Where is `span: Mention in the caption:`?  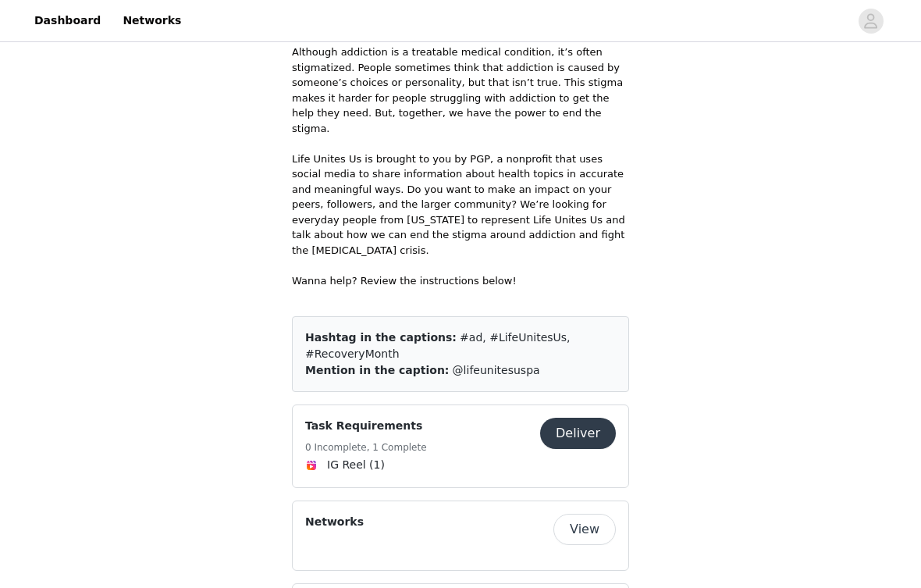 span: Mention in the caption: is located at coordinates (377, 370).